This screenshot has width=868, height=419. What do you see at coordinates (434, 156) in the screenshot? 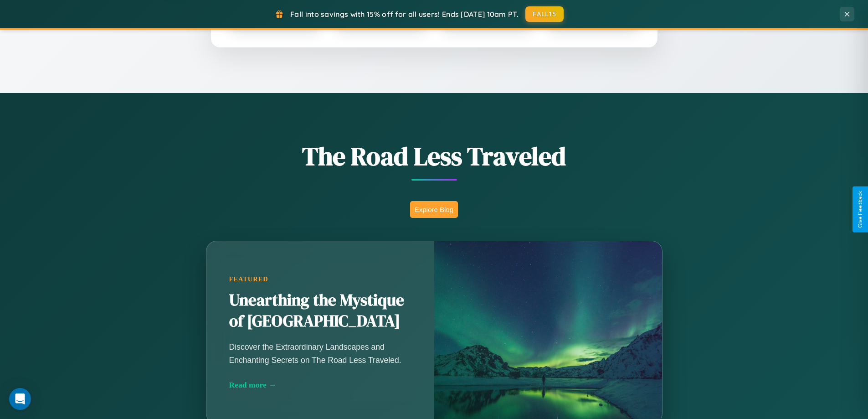
I see `h1: The Road Less Traveled` at bounding box center [434, 156].